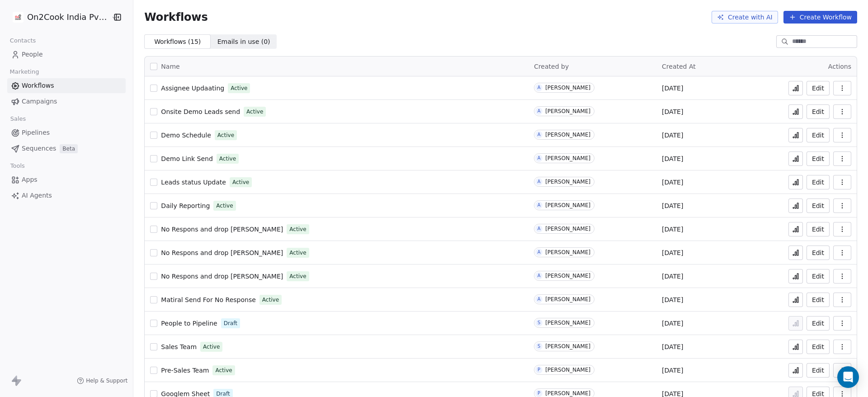 The height and width of the screenshot is (397, 868). I want to click on span: Demo Link Send, so click(187, 158).